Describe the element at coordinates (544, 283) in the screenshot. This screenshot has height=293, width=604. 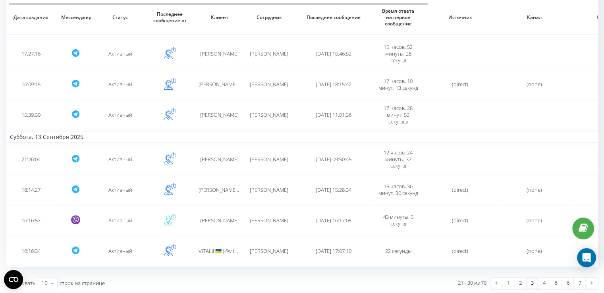
I see `a: 4` at that location.